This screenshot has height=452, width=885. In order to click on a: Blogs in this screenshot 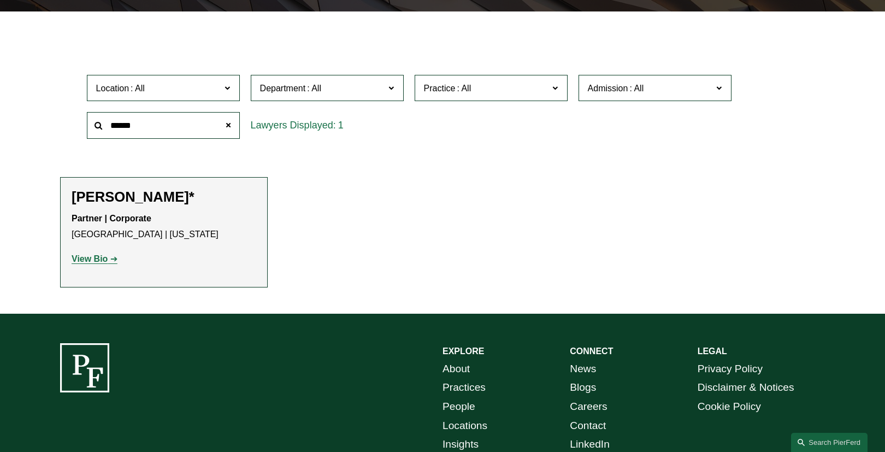, I will do `click(583, 387)`.